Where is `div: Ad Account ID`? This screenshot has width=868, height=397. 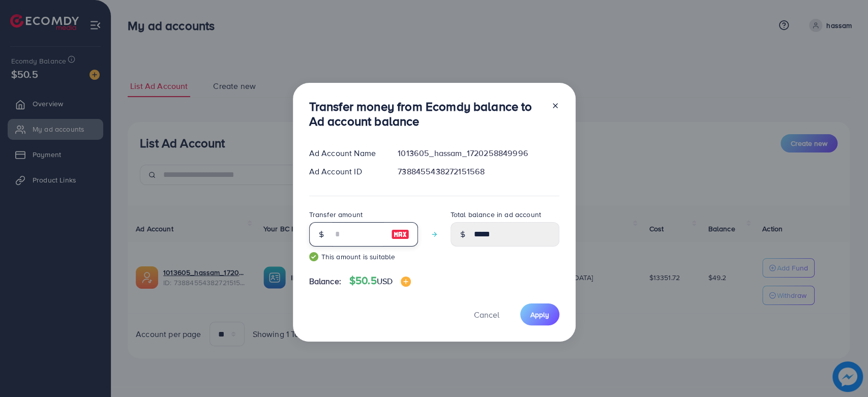 div: Ad Account ID is located at coordinates (345, 171).